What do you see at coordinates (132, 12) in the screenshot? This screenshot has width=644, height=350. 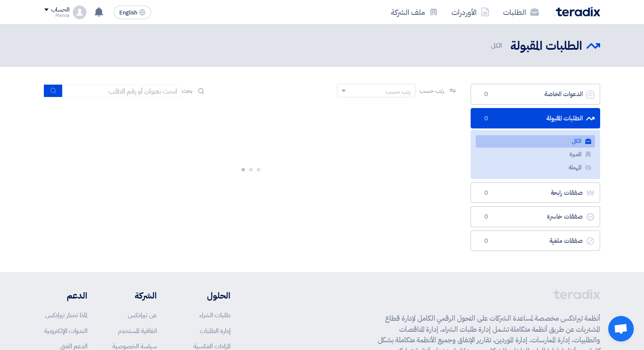 I see `button: English` at bounding box center [132, 12].